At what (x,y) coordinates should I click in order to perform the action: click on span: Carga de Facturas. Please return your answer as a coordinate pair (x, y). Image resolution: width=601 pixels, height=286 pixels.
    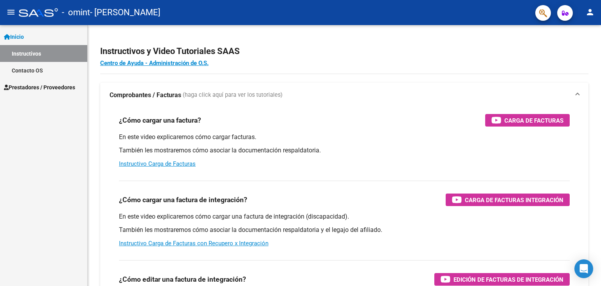
    Looking at the image, I should click on (534, 120).